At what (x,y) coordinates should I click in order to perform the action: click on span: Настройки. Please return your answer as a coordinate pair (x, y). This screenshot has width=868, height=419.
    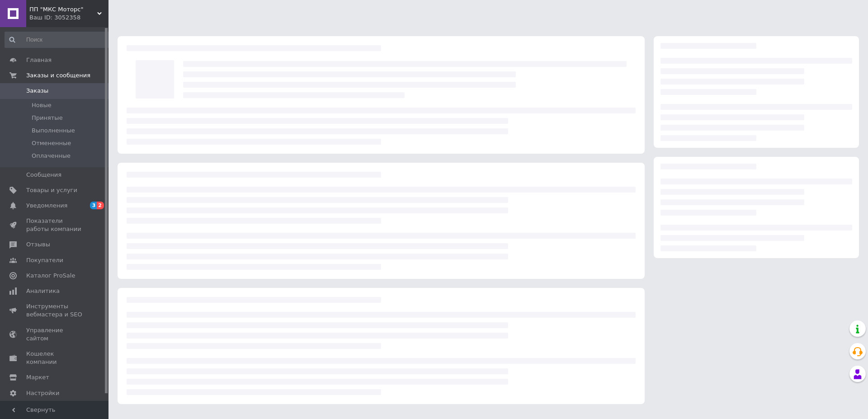
    Looking at the image, I should click on (42, 393).